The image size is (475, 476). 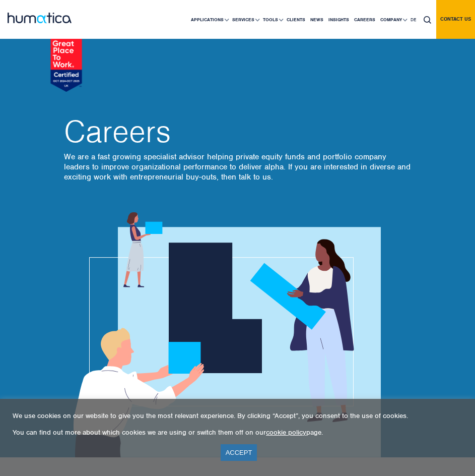 What do you see at coordinates (238, 415) in the screenshot?
I see `p: We use cookies on our website to give you the most relevant experience. By clicking “Accept”, you...` at bounding box center [238, 415].